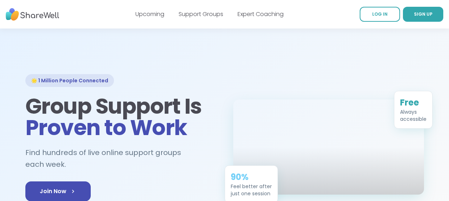 This screenshot has width=449, height=201. I want to click on a: LOG IN, so click(379, 14).